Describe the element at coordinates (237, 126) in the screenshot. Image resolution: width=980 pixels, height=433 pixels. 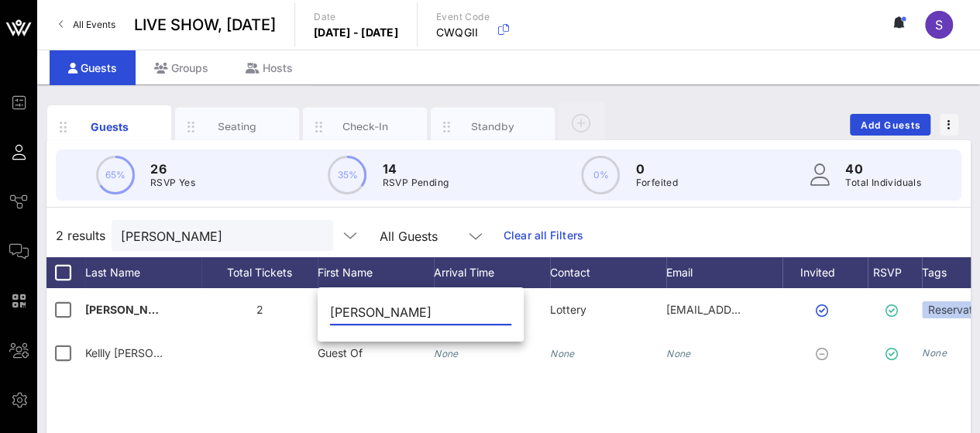
I see `div: Seating` at that location.